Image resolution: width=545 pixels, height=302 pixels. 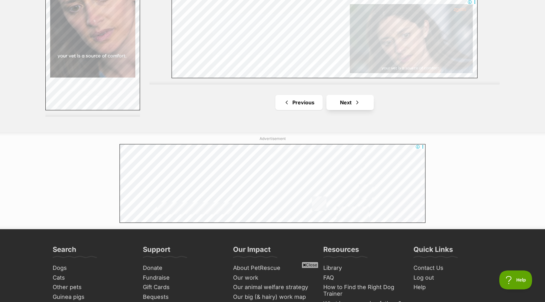 I want to click on a: Other pets, so click(x=92, y=287).